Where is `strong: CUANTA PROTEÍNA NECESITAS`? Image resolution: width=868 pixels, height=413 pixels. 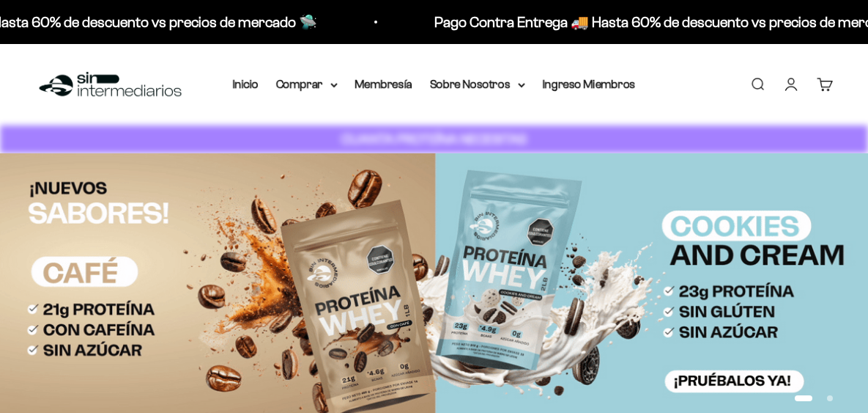
strong: CUANTA PROTEÍNA NECESITAS is located at coordinates (434, 139).